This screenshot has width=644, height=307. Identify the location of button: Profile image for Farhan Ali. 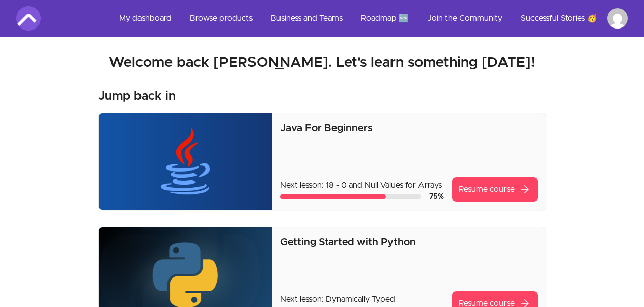
(618, 18).